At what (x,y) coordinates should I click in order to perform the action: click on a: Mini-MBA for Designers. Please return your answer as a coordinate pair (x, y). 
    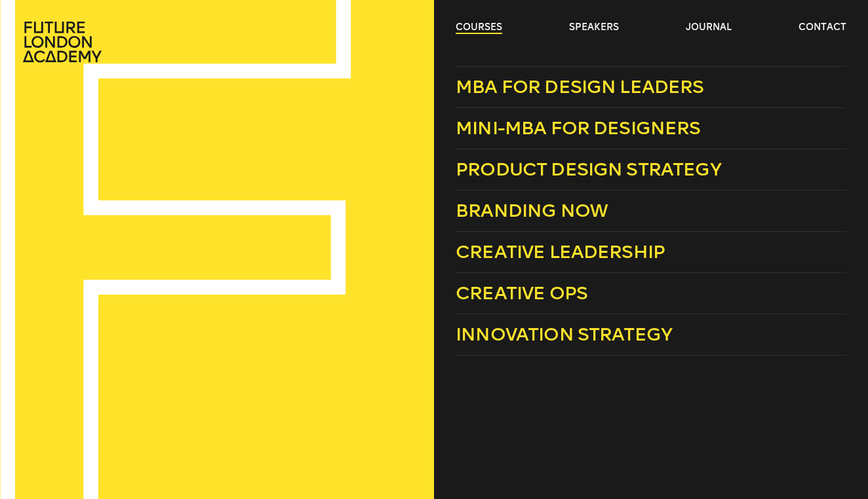
    Looking at the image, I should click on (651, 129).